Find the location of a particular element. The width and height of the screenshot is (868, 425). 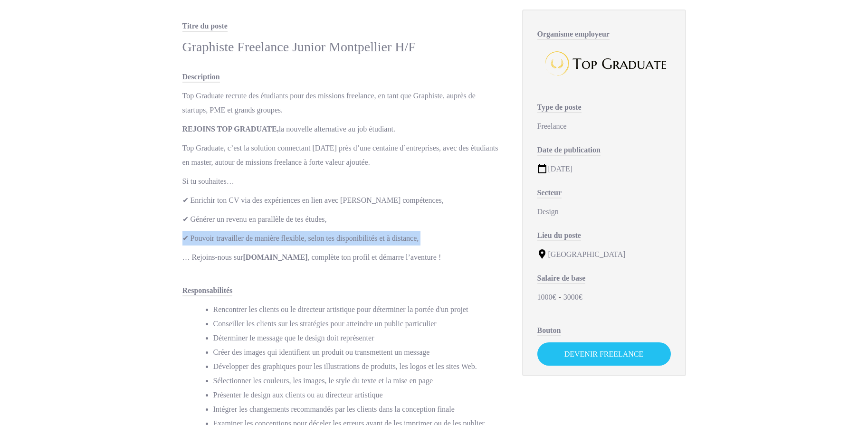

p: la nouvelle alternative au job étudiant. is located at coordinates (342, 129).